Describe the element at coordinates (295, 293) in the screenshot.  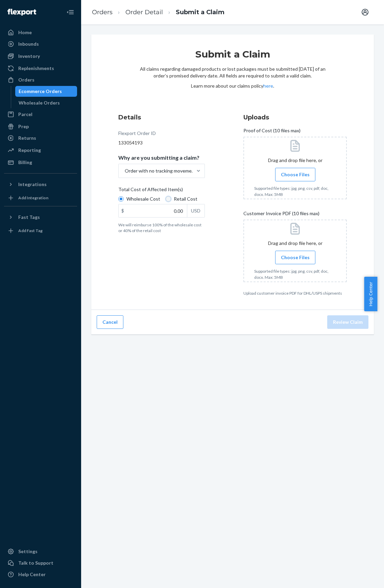
I see `p: Upload customer invoice PDF for DHL/USPS shipments` at that location.